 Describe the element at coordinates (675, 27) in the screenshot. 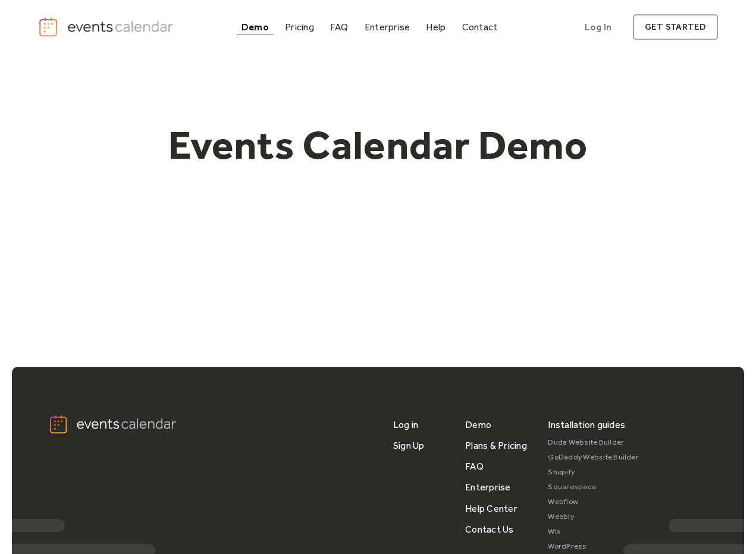

I see `a: get started` at that location.